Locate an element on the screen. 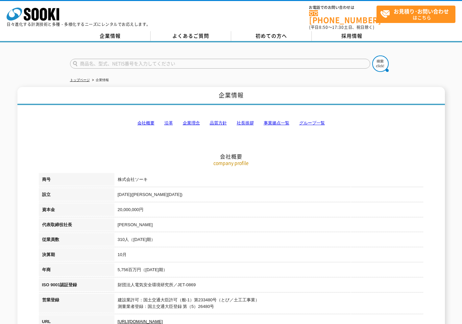  th: 年商 is located at coordinates (77, 271).